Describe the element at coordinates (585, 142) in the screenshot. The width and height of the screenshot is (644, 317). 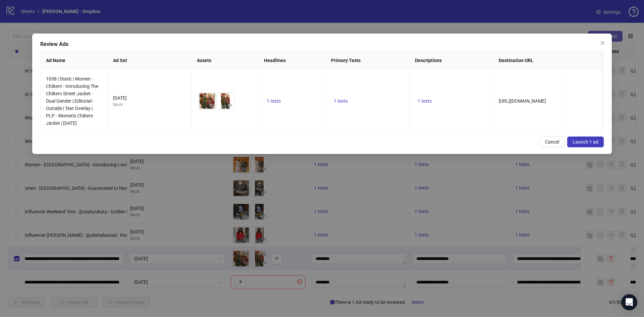
I see `button: Launch 1 ad` at that location.